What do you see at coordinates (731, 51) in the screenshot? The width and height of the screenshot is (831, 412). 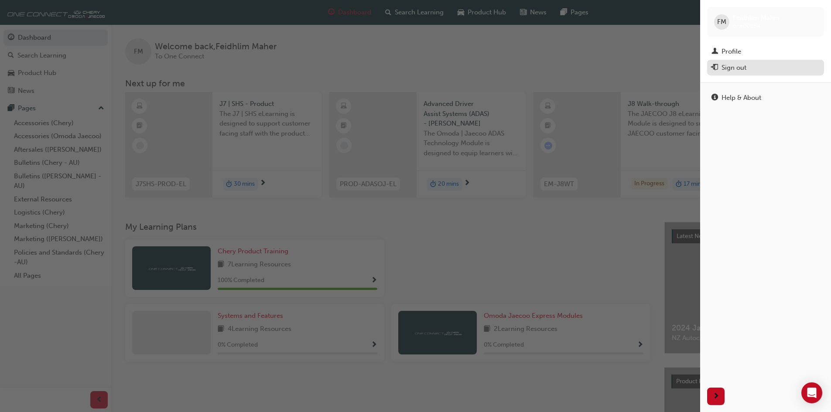 I see `div: Profile` at bounding box center [731, 51].